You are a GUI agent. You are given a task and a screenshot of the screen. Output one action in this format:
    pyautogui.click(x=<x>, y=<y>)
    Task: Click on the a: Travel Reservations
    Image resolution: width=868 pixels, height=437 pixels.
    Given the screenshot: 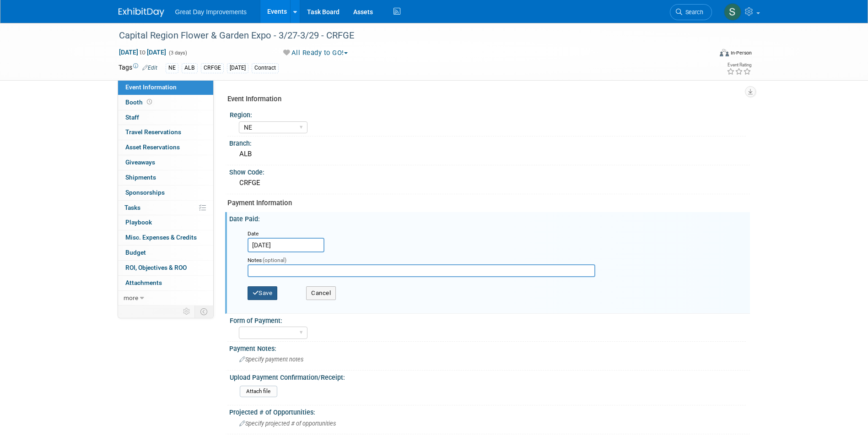 What is the action you would take?
    pyautogui.click(x=166, y=132)
    